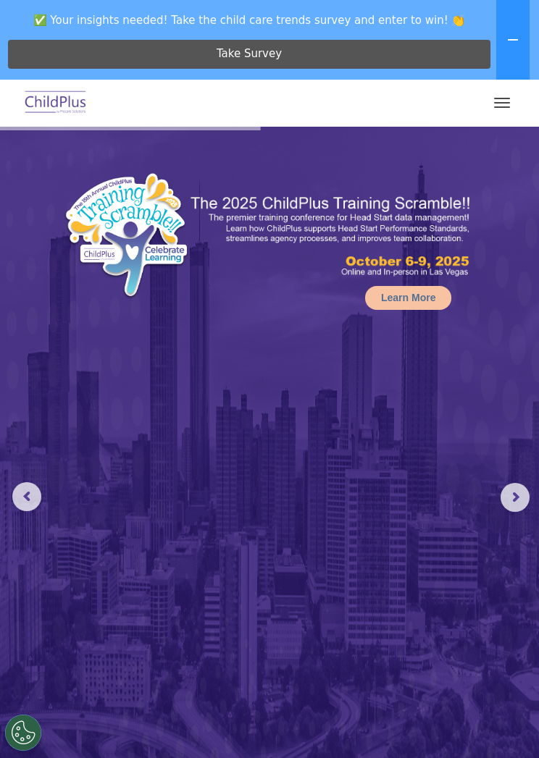 The width and height of the screenshot is (539, 758). Describe the element at coordinates (23, 733) in the screenshot. I see `button: Cookies Settings` at that location.